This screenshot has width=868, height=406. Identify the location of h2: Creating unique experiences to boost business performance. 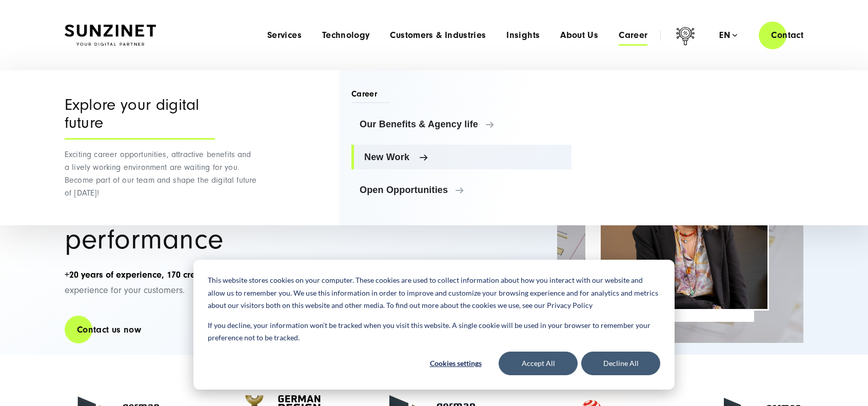
(244, 210).